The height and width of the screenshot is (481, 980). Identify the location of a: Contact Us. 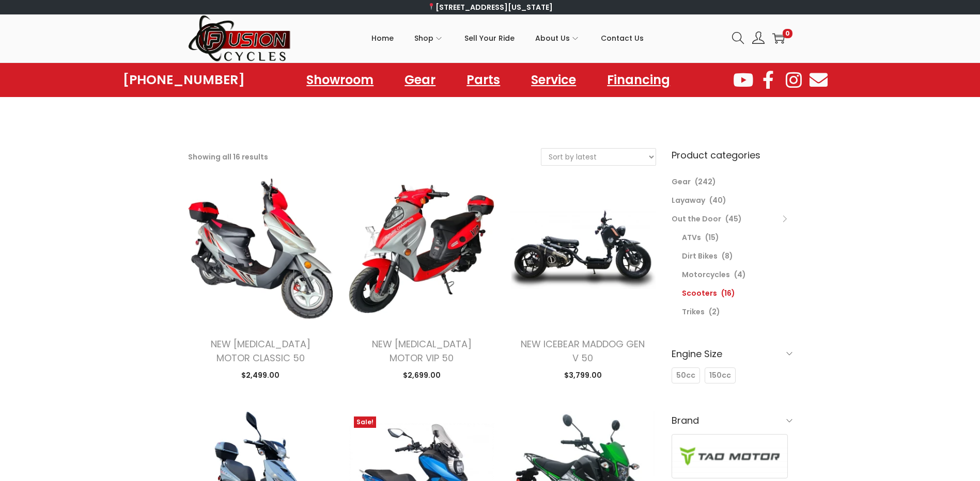
(622, 38).